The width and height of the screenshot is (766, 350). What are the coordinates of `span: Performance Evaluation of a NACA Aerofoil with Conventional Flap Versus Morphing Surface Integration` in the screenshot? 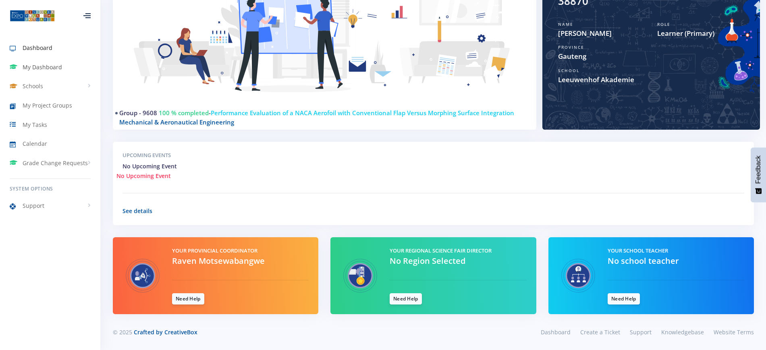 It's located at (362, 113).